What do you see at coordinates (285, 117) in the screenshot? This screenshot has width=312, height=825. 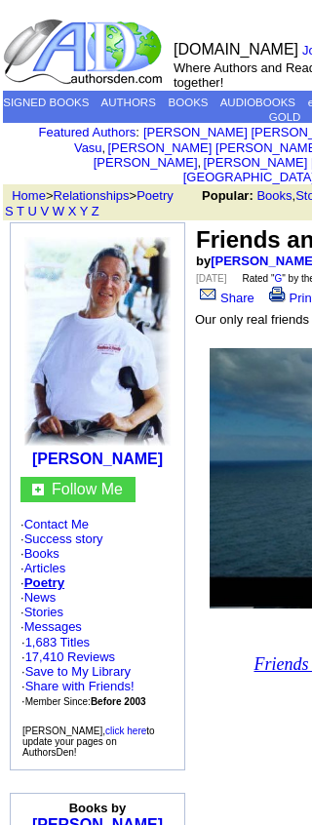 I see `a: GOLD` at bounding box center [285, 117].